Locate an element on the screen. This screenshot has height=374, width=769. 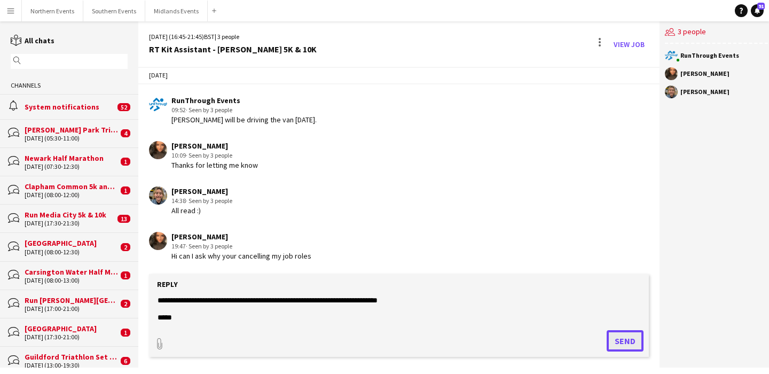
div: All read :) is located at coordinates (202, 211).